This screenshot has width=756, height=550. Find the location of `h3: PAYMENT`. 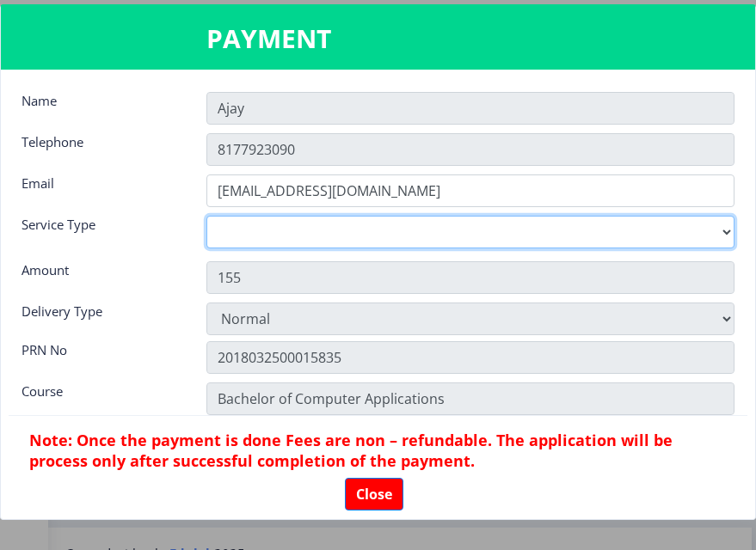

h3: PAYMENT is located at coordinates (378, 39).